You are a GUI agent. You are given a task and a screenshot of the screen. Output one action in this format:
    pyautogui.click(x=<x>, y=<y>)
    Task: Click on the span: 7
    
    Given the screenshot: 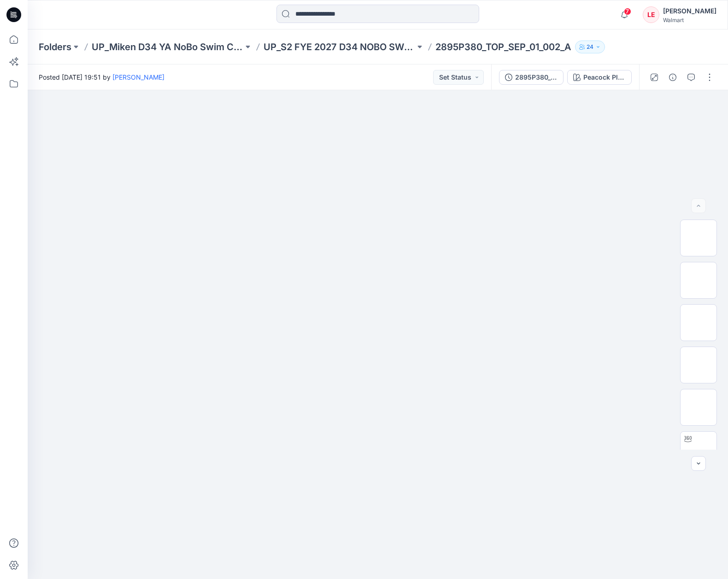 What is the action you would take?
    pyautogui.click(x=627, y=12)
    